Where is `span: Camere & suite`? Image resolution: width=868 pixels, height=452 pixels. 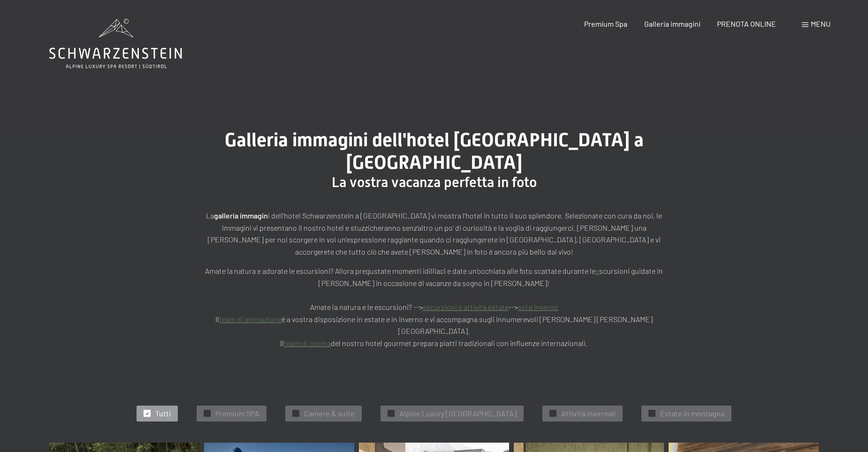 span: Camere & suite is located at coordinates (329, 413).